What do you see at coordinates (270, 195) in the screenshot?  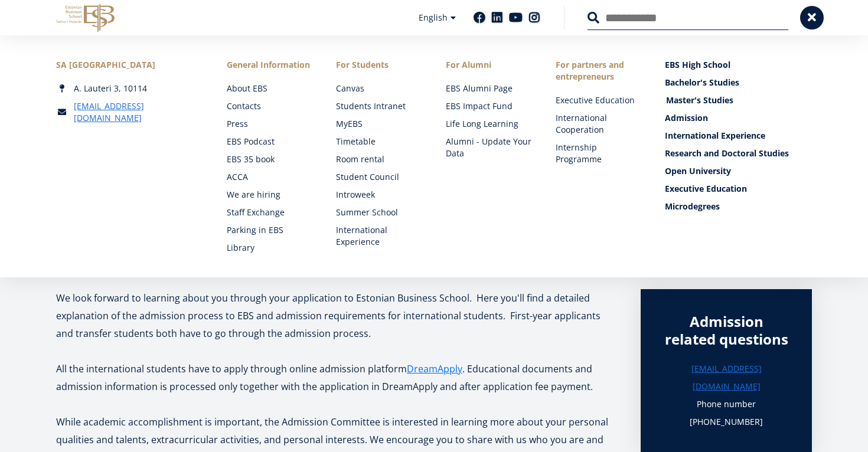 I see `a: We are hiring` at bounding box center [270, 195].